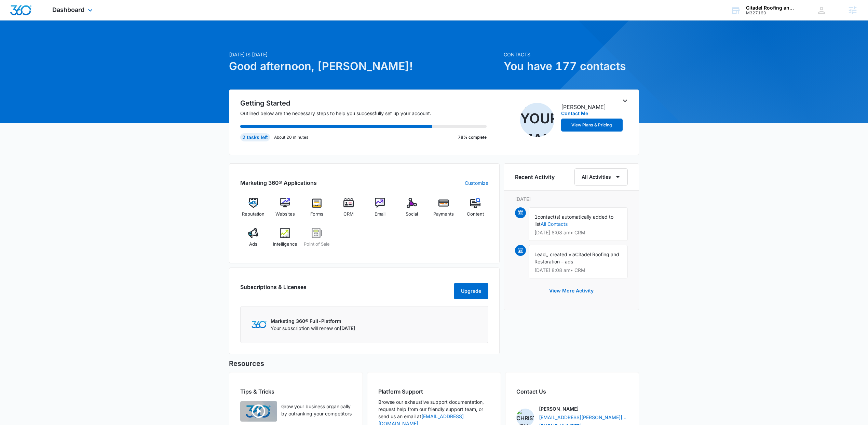  Describe the element at coordinates (317, 210) in the screenshot. I see `a: Forms` at that location.